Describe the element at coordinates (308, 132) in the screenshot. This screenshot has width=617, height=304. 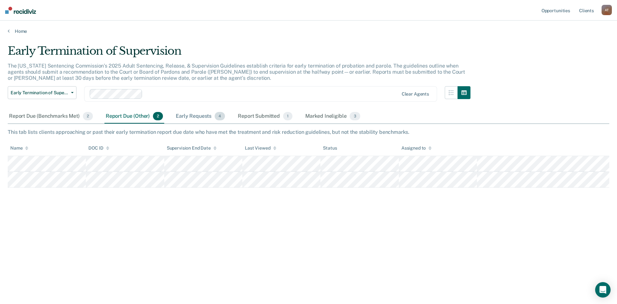
I see `div: This tab lists clients approaching or past their early termination report due date who have met t...` at that location.